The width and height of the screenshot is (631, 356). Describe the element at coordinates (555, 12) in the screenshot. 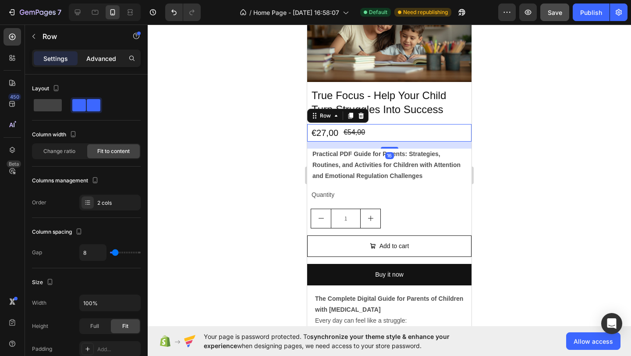

I see `button: Save` at that location.